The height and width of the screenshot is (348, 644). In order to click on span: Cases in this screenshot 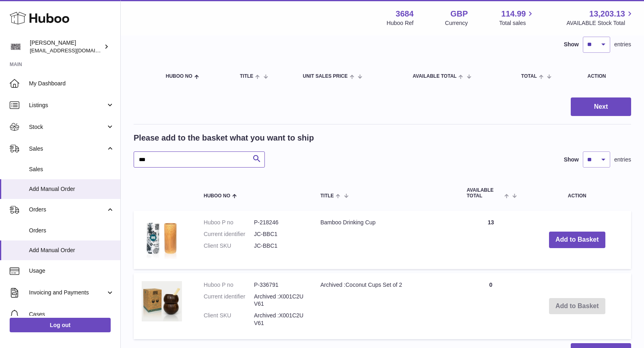, I will do `click(72, 314)`.